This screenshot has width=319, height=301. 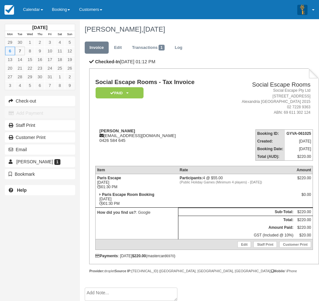 I want to click on th: Sub-Total:, so click(x=236, y=212).